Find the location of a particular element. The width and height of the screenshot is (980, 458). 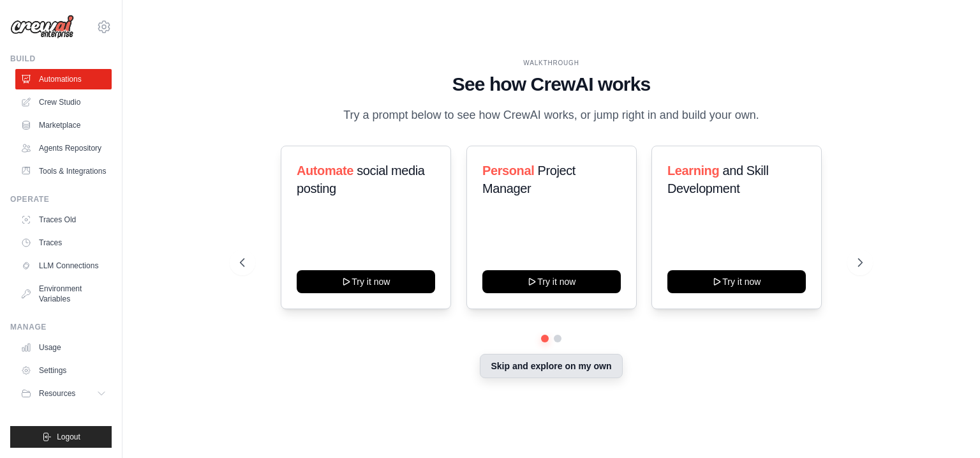

button: Resources is located at coordinates (63, 393).